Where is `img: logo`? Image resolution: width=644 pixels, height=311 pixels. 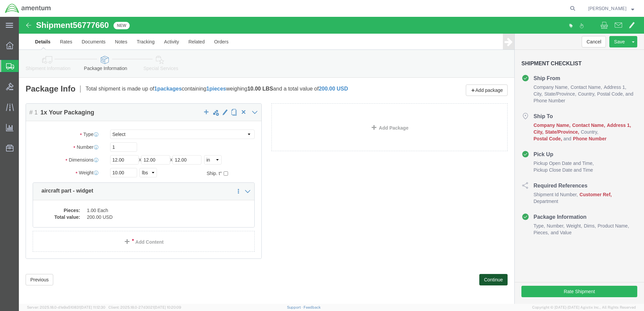
img: logo is located at coordinates (28, 9).